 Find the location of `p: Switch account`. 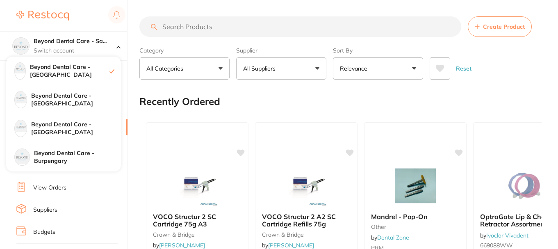

p: Switch account is located at coordinates (75, 51).